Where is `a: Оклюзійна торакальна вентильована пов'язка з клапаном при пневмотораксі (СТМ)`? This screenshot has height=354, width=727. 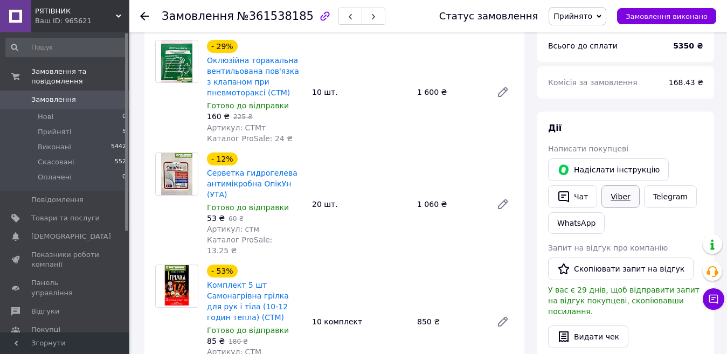
a: Оклюзійна торакальна вентильована пов'язка з клапаном при пневмотораксі (СТМ) is located at coordinates (253, 77).